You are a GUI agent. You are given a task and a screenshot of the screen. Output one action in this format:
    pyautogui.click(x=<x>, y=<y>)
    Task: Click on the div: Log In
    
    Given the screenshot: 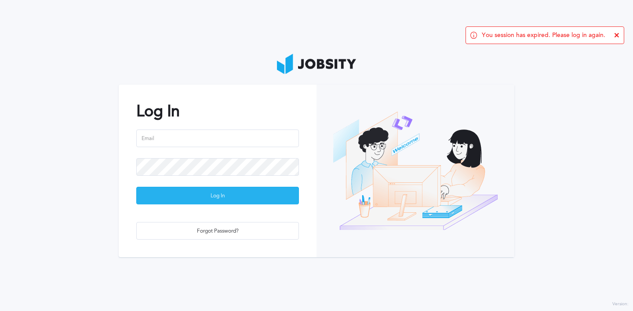 What is the action you would take?
    pyautogui.click(x=218, y=196)
    